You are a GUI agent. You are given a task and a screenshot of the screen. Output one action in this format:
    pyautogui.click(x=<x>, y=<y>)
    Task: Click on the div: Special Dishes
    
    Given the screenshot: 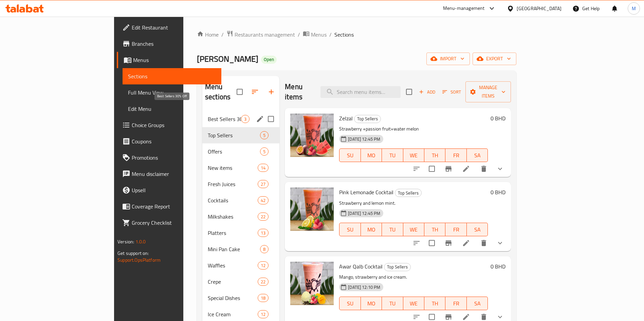 What is the action you would take?
    pyautogui.click(x=232, y=298)
    